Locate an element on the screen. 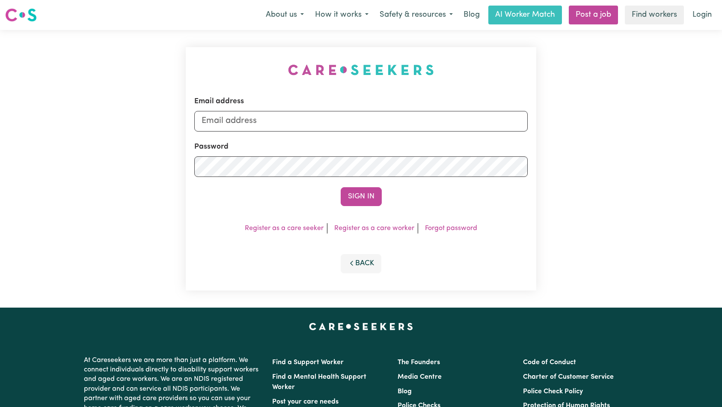 This screenshot has width=722, height=407. a: Find workers is located at coordinates (654, 15).